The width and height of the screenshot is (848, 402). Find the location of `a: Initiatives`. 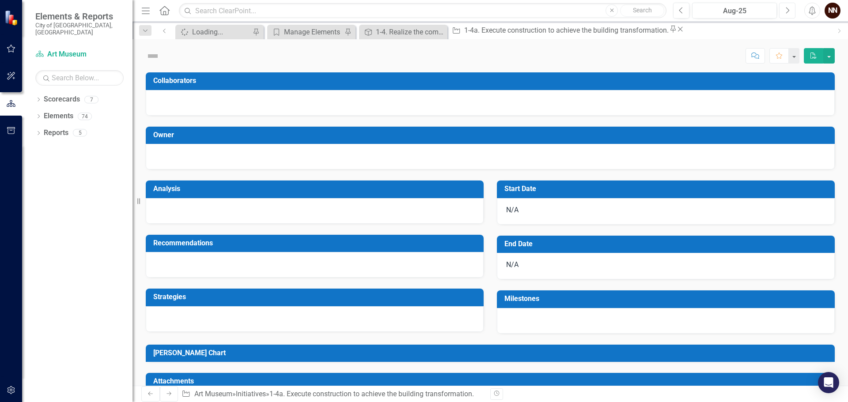

a: Initiatives is located at coordinates (251, 394).